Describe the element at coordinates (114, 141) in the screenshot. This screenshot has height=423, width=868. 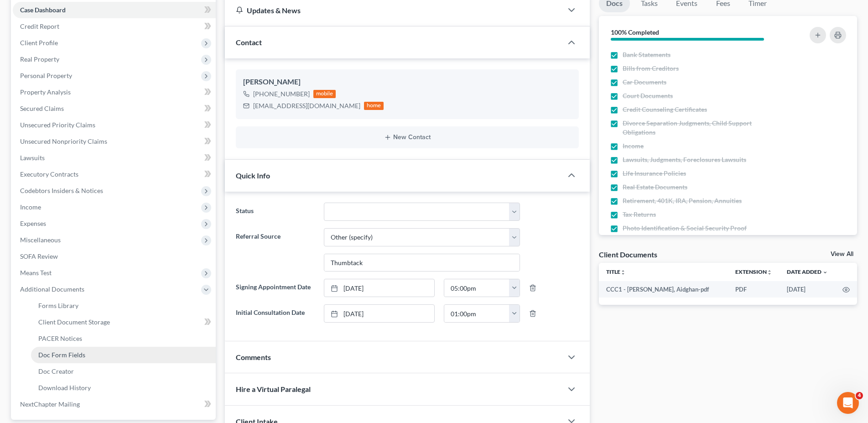
I see `a: Unsecured Nonpriority Claims` at that location.